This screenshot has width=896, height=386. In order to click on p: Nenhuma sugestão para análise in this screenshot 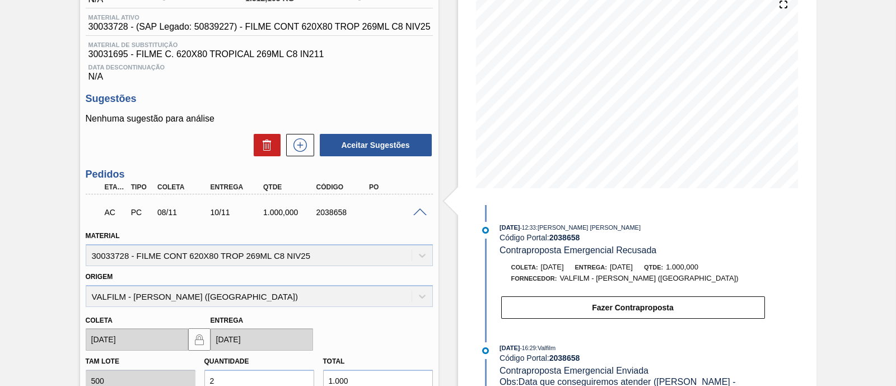, I will do `click(259, 119)`.